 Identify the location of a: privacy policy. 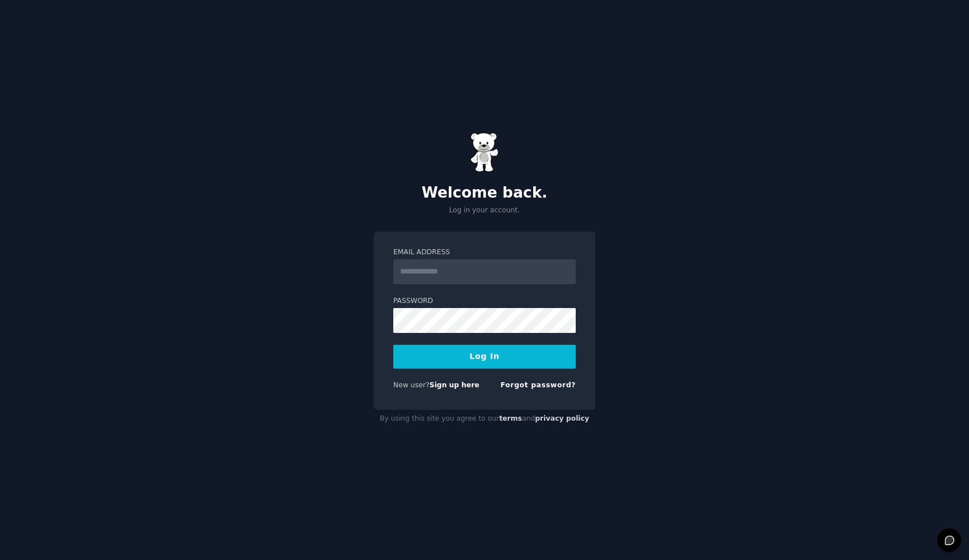
(562, 419).